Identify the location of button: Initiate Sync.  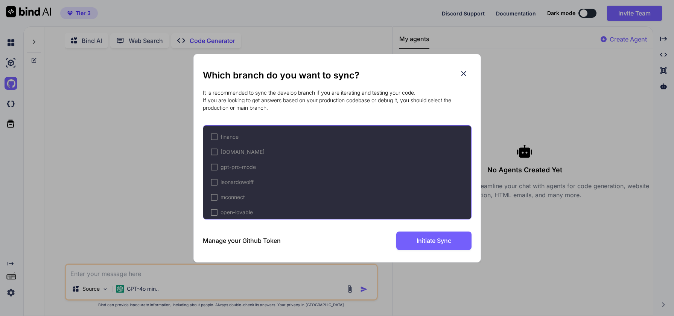
(434, 240).